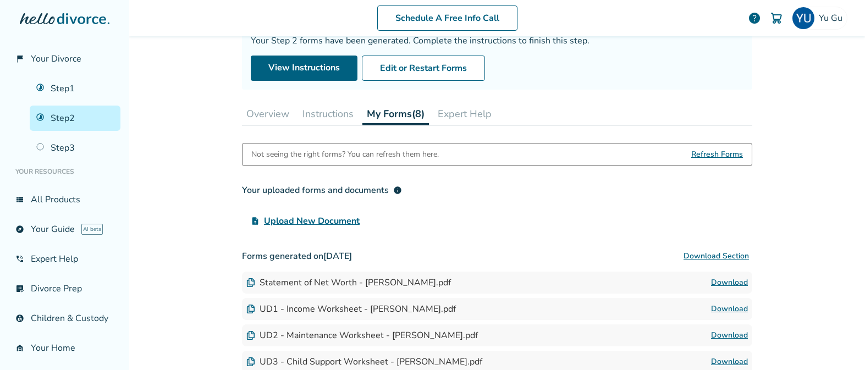 The height and width of the screenshot is (370, 865). What do you see at coordinates (64, 318) in the screenshot?
I see `a: account_childChildren & Custody` at bounding box center [64, 318].